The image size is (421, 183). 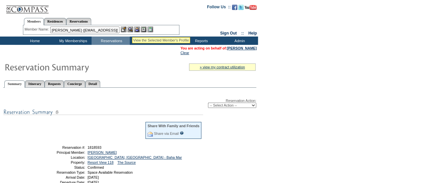 I want to click on div: Member Name:, so click(x=37, y=29).